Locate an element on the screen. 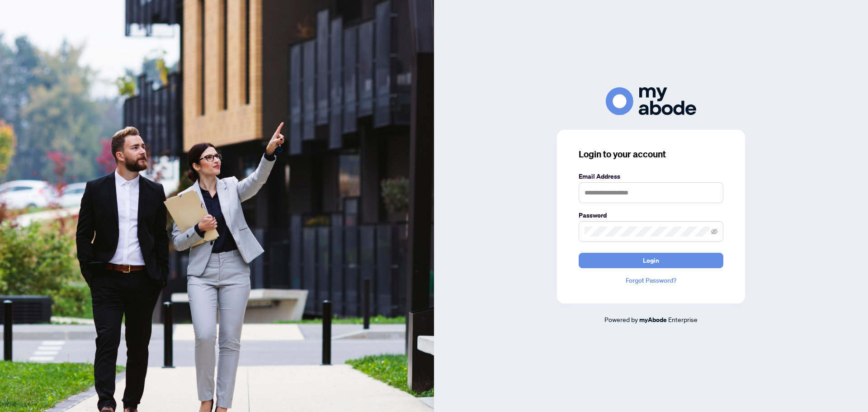 Image resolution: width=868 pixels, height=412 pixels. span: Enterprise is located at coordinates (683, 319).